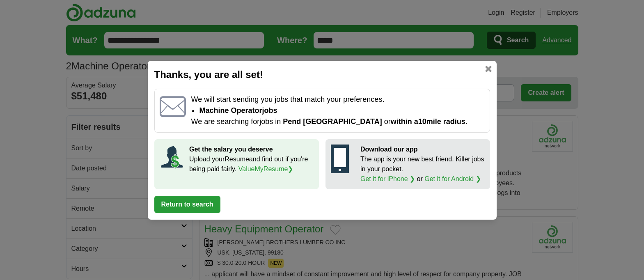  Describe the element at coordinates (337, 100) in the screenshot. I see `p: We will start sending you jobs that match your preferences.` at that location.